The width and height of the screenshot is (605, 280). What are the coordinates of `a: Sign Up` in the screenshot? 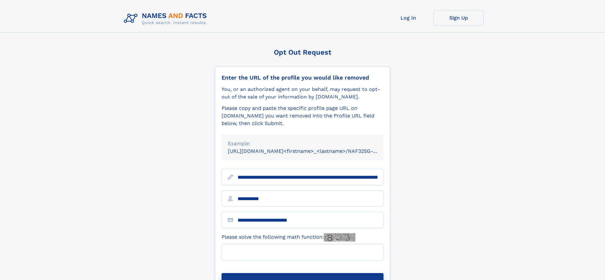 It's located at (459, 18).